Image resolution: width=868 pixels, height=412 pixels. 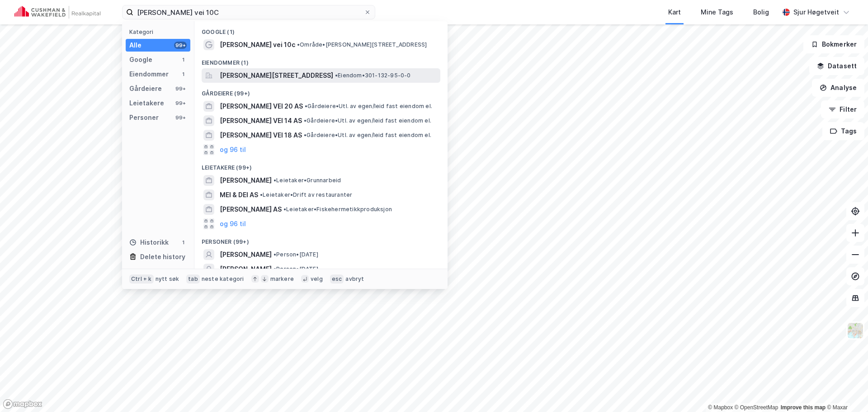 I want to click on div: Ctrl + k, so click(x=142, y=279).